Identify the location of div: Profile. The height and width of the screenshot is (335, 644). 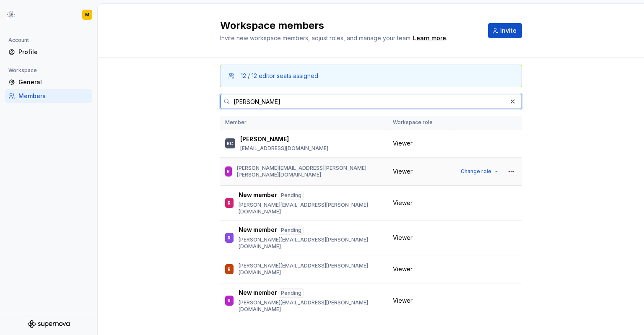
(53, 52).